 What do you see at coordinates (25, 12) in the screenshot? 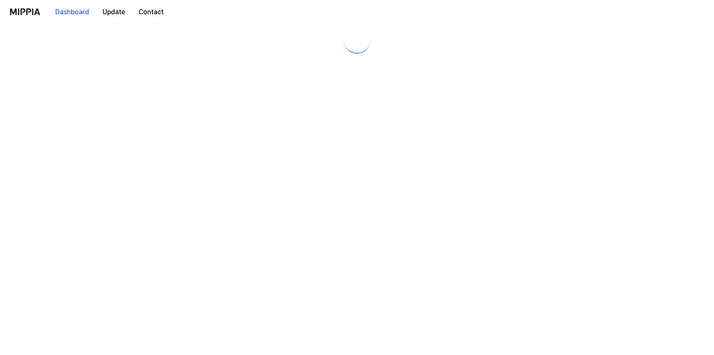
I see `img: logo` at bounding box center [25, 12].